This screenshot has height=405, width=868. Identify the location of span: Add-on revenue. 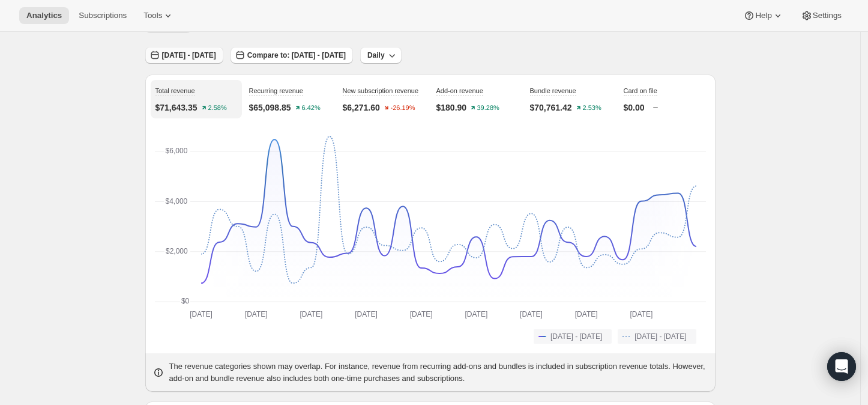
(460, 91).